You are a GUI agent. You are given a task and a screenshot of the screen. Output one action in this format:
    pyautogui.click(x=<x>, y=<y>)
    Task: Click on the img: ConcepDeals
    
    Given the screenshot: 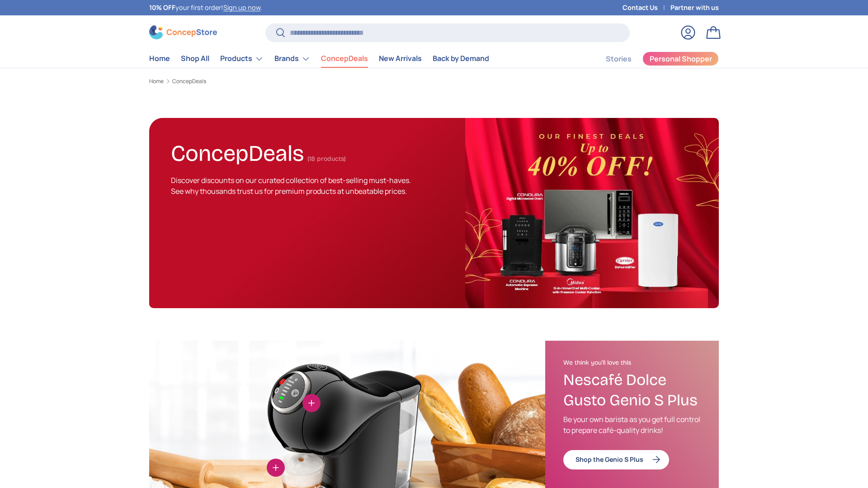 What is the action you would take?
    pyautogui.click(x=592, y=213)
    